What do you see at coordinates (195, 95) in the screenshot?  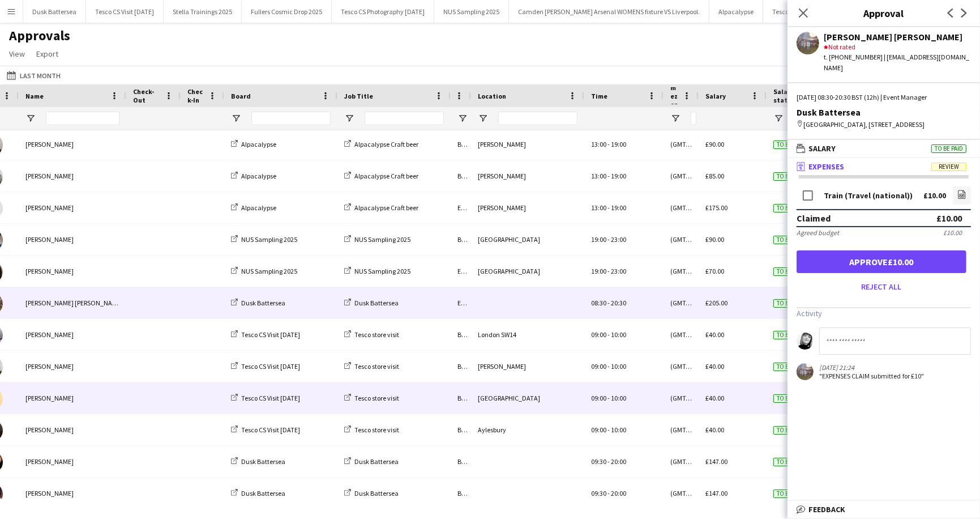 I see `span: Check-In` at bounding box center [195, 95].